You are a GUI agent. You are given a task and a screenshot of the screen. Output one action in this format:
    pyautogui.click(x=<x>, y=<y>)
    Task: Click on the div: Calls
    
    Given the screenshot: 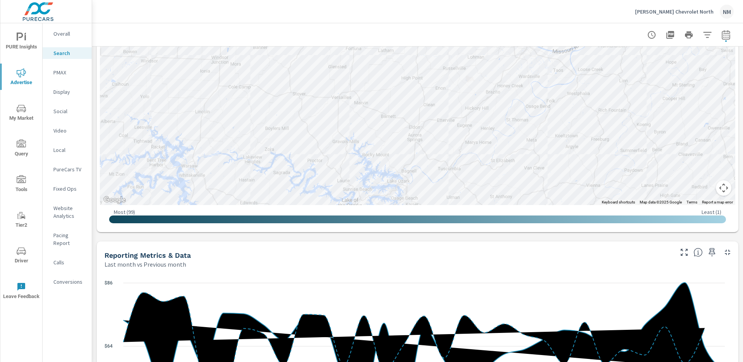 What is the action you would take?
    pyautogui.click(x=67, y=262)
    